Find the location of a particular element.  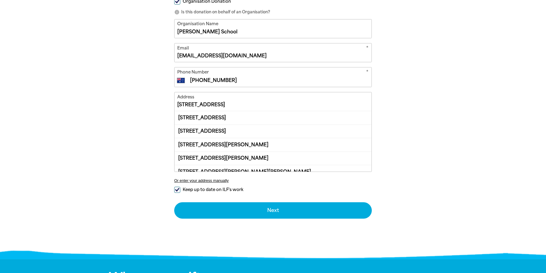

i: info is located at coordinates (177, 12).